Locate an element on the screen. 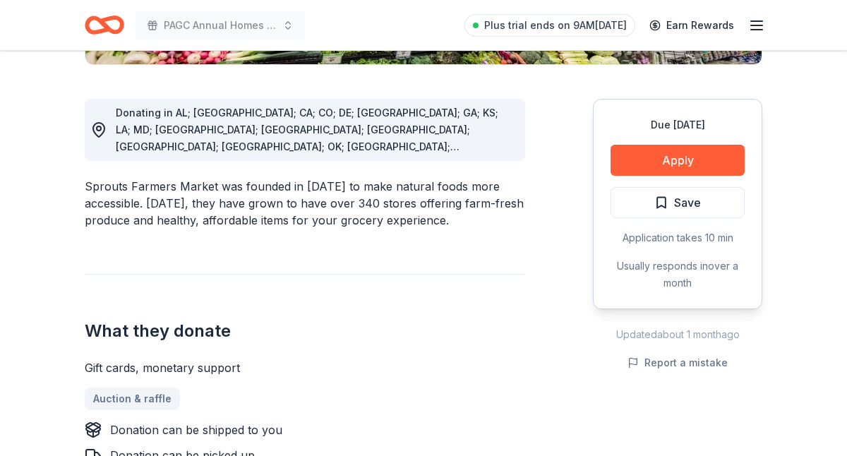  div: Application takes 10 min is located at coordinates (677, 238).